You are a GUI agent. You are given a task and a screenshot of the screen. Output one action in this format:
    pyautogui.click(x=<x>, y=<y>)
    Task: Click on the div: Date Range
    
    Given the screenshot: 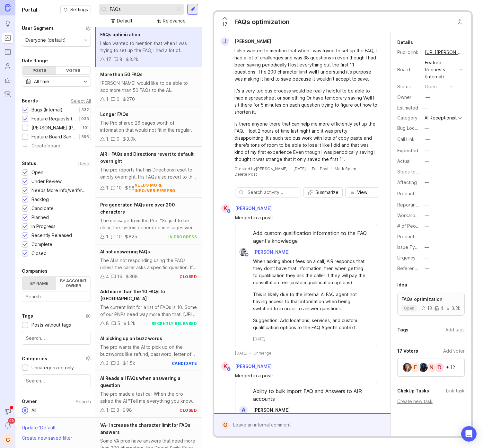 What is the action you would take?
    pyautogui.click(x=35, y=61)
    